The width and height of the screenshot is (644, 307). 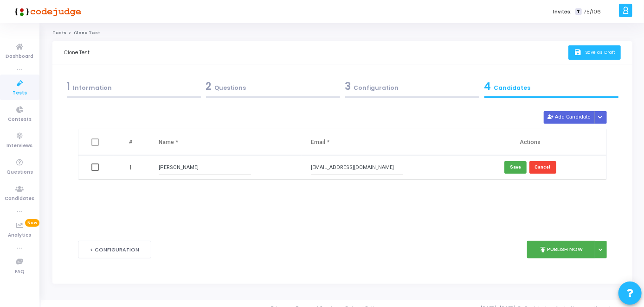 I want to click on span: Questions, so click(x=20, y=172).